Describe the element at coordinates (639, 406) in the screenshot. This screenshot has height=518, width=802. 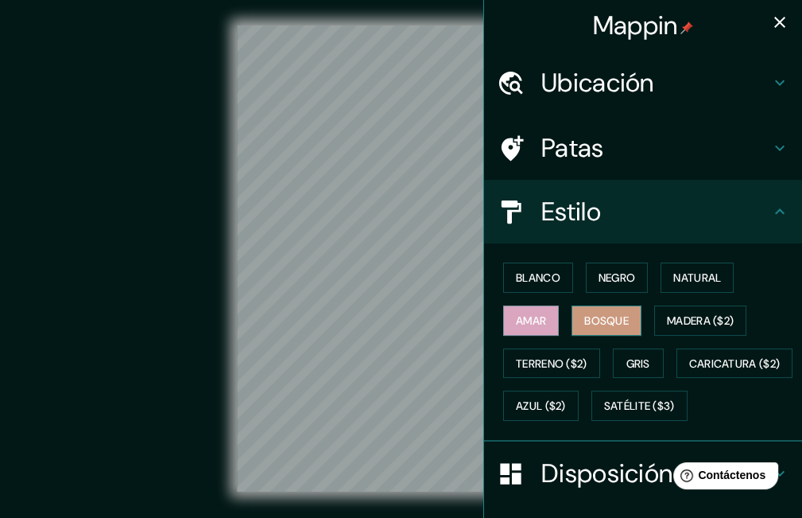
I see `font: Satélite ($3)` at that location.